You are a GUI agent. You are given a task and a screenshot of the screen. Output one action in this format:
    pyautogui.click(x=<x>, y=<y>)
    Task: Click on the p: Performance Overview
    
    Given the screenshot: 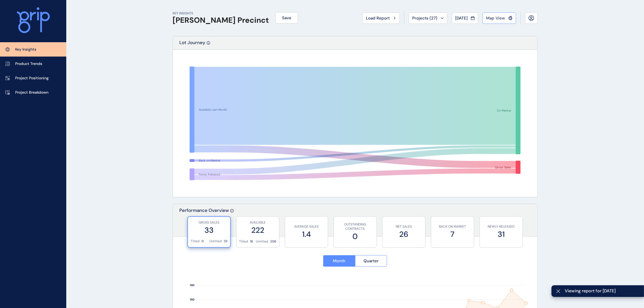 What is the action you would take?
    pyautogui.click(x=204, y=221)
    